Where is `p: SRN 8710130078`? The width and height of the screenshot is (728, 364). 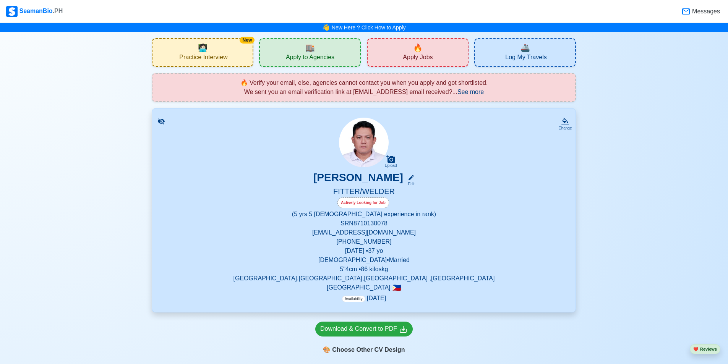
p: SRN 8710130078 is located at coordinates (364, 224).